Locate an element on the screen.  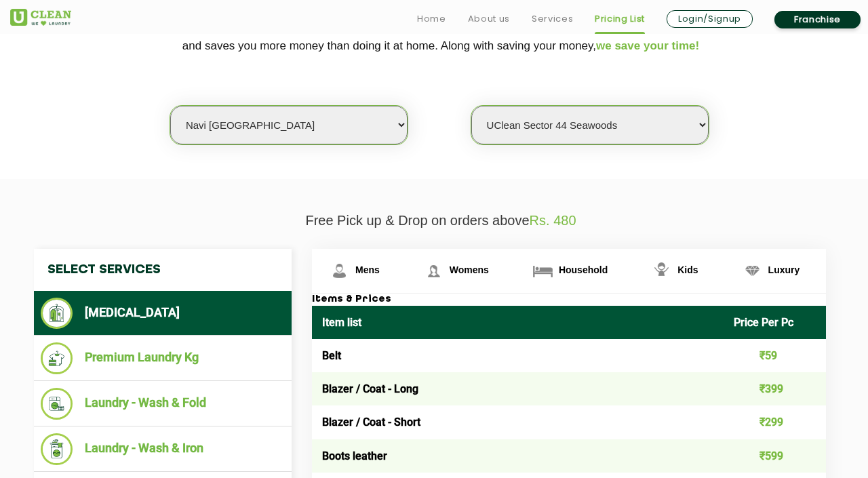
a: Pricing List is located at coordinates (620, 19).